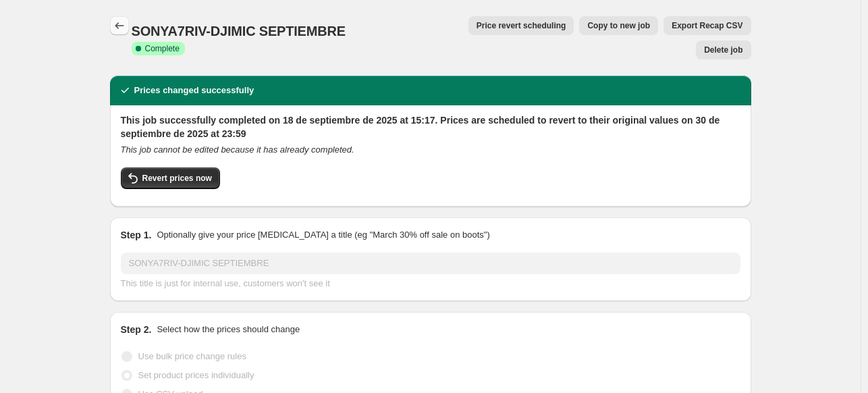  What do you see at coordinates (197, 375) in the screenshot?
I see `span: Set product prices individually` at bounding box center [197, 375].